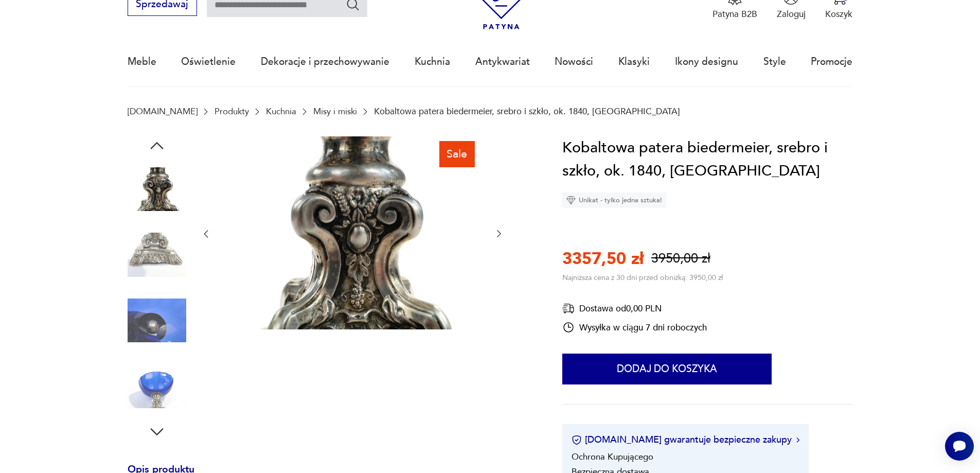  Describe the element at coordinates (335, 111) in the screenshot. I see `a: Misy i miski` at that location.